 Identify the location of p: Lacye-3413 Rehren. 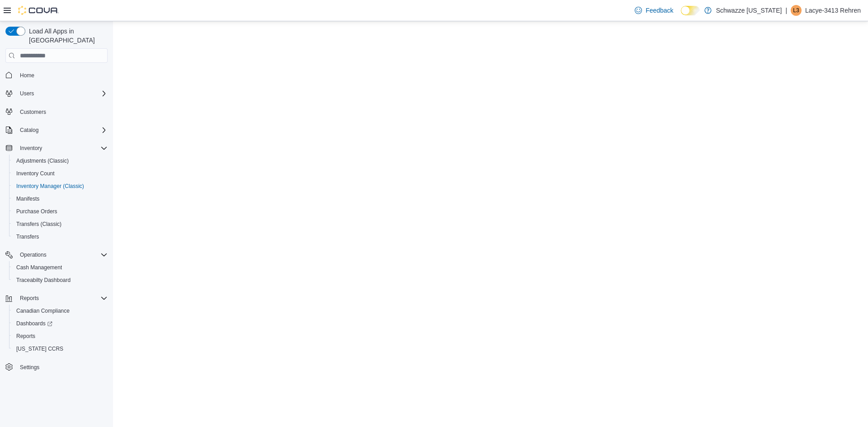
(832, 10).